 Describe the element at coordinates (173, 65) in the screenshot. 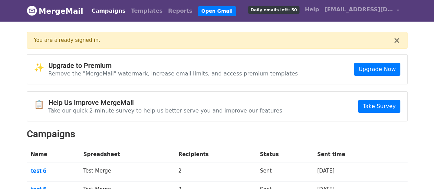

I see `h4: Upgrade to Premium` at that location.